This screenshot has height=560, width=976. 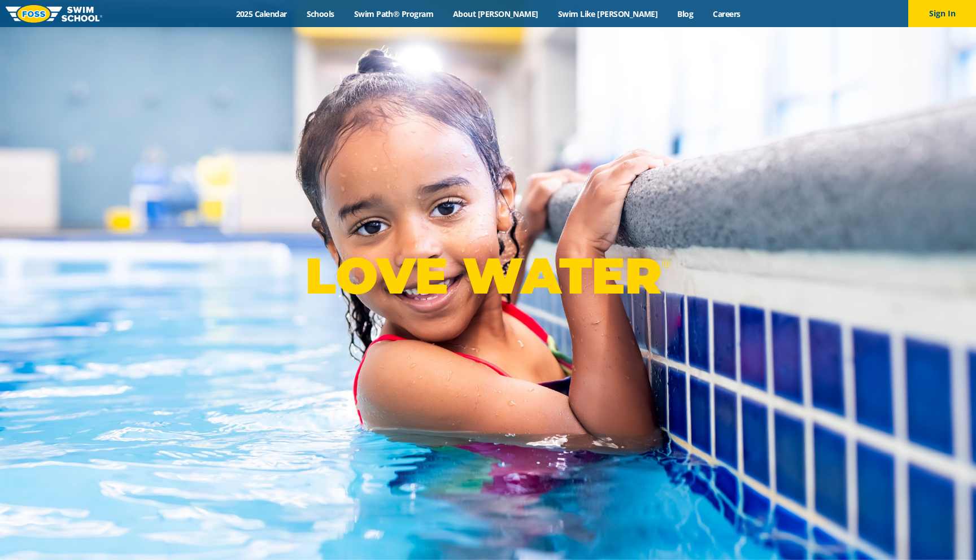 I want to click on a: Schools, so click(x=320, y=14).